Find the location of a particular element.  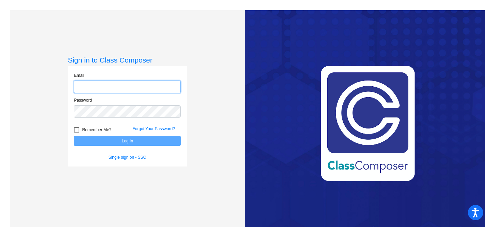

a: Single sign on - SSO is located at coordinates (127, 158).